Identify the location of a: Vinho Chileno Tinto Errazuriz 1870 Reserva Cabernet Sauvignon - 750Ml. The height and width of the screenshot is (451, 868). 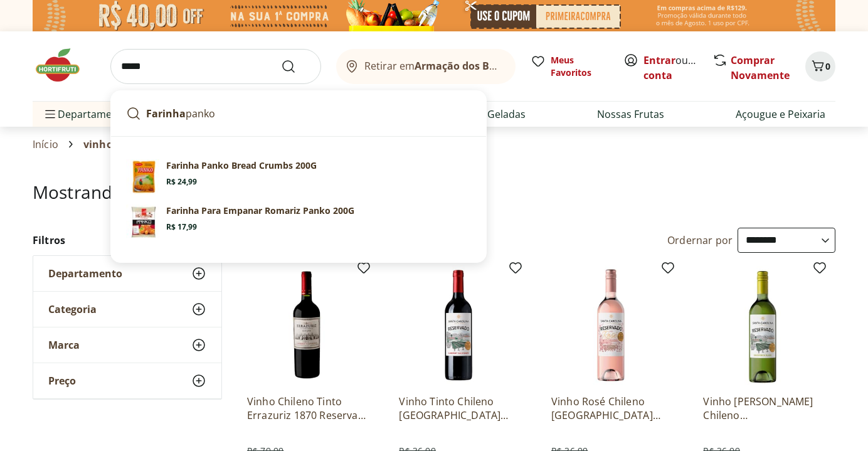
(307, 409).